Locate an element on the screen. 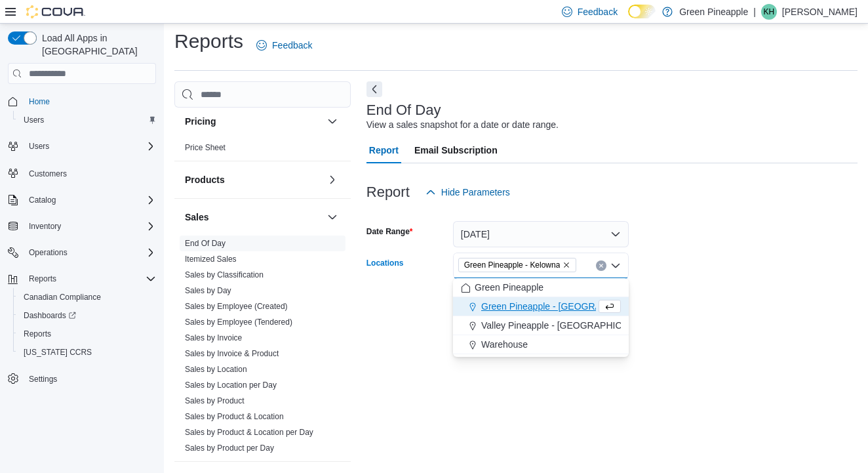 The height and width of the screenshot is (473, 868). div: Choose from the following options is located at coordinates (541, 316).